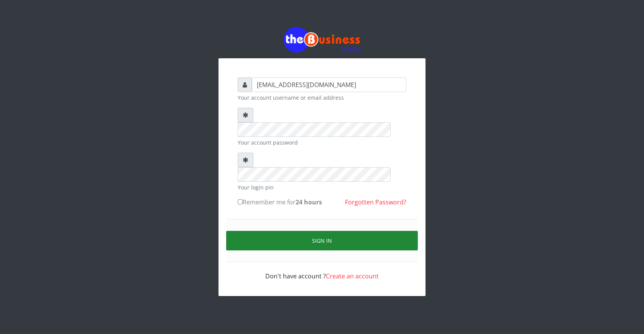 The width and height of the screenshot is (644, 334). Describe the element at coordinates (308, 202) in the screenshot. I see `b: 24 hours` at that location.